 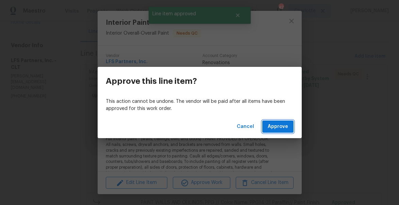 What do you see at coordinates (278, 127) in the screenshot?
I see `span: Approve` at bounding box center [278, 127].